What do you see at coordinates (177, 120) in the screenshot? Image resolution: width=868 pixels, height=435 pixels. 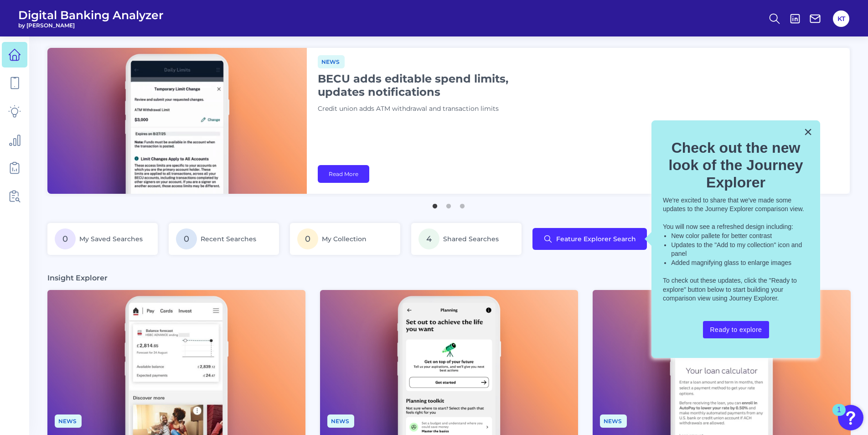 I see `img: bannerImg` at bounding box center [177, 120].